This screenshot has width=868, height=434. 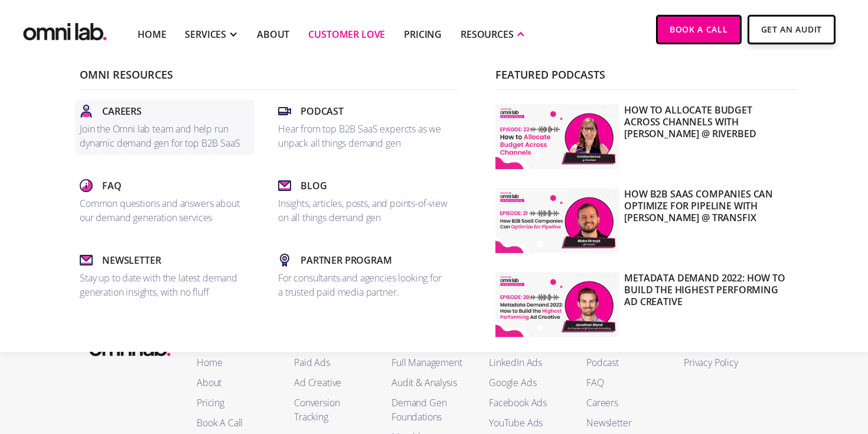 I want to click on a: Metadata Demand 2022: How to Build the Highest Performing Ad Creative, so click(x=642, y=304).